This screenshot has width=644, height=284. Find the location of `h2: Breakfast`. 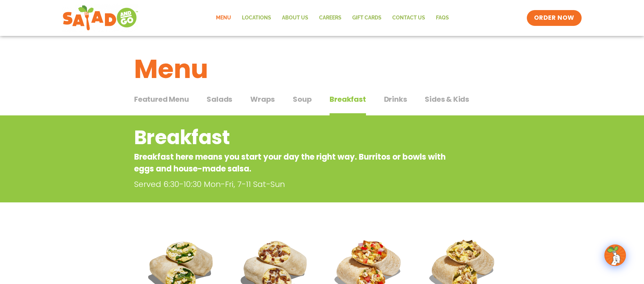

h2: Breakfast is located at coordinates (293, 137).